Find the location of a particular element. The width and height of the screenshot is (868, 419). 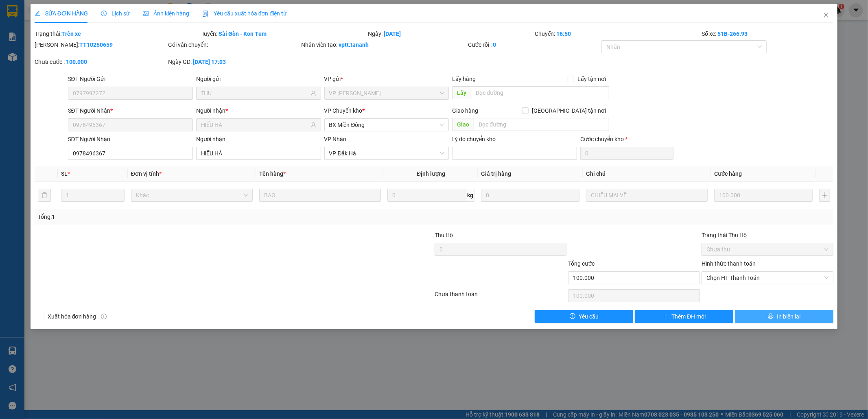

div: Lý do chuyển kho is located at coordinates (514, 139).